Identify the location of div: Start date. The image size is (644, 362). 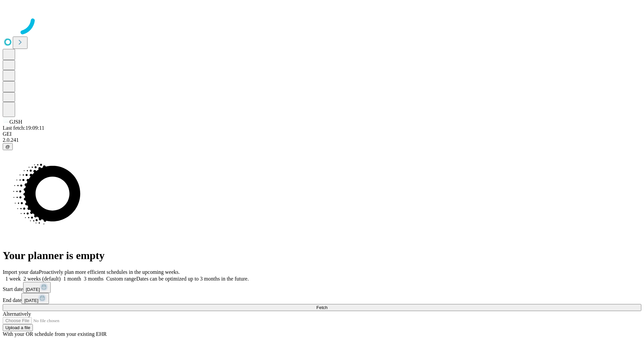
(322, 287).